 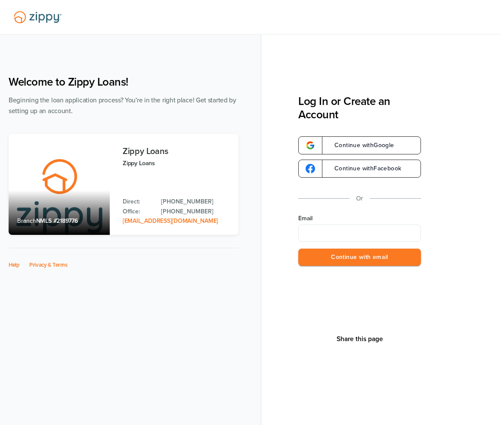 What do you see at coordinates (195, 212) in the screenshot?
I see `a: Office Phone: 512-975-2947` at bounding box center [195, 212].